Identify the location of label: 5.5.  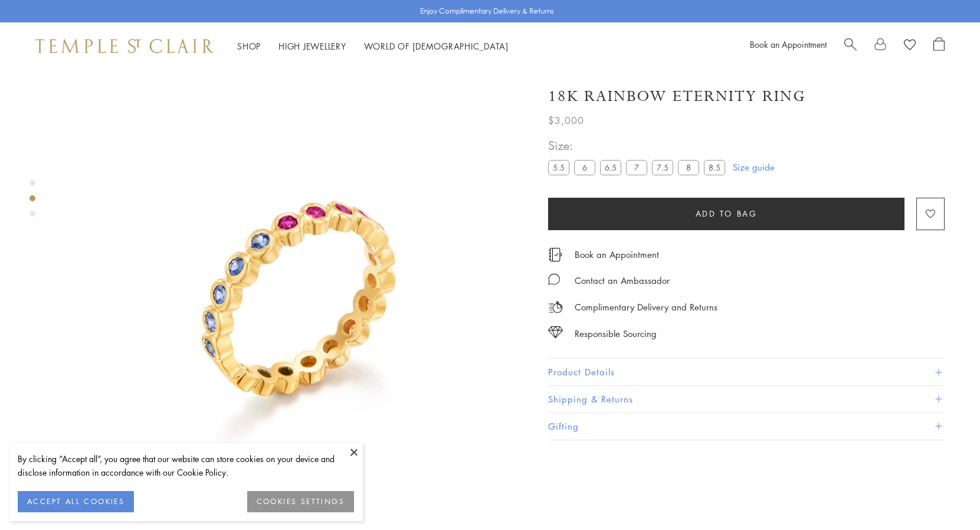
(558, 167).